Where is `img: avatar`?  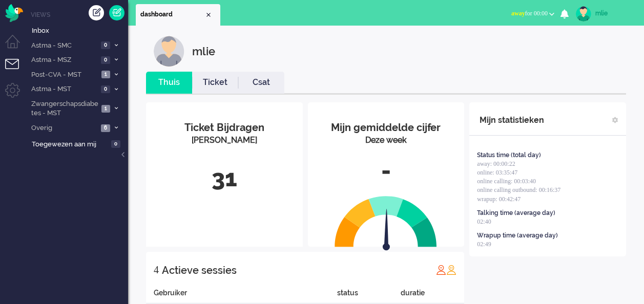
img: avatar is located at coordinates (584, 14).